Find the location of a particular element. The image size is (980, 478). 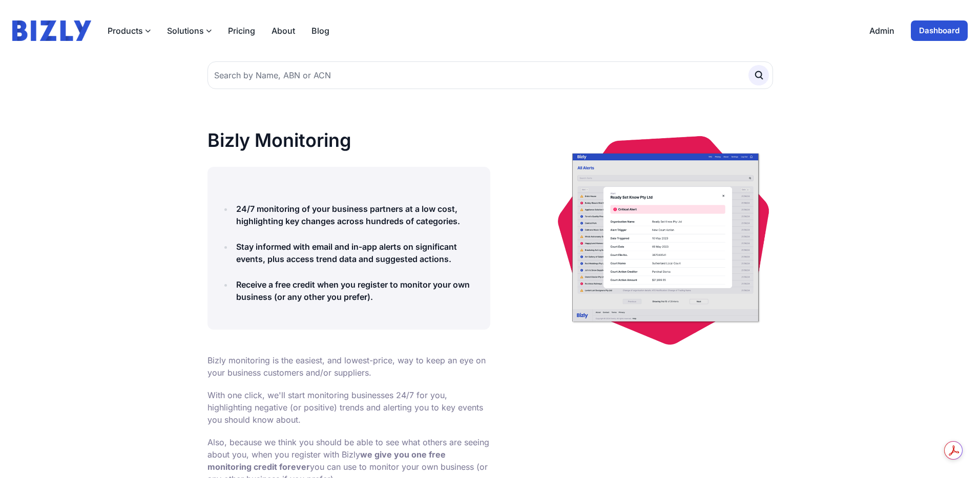

img: alert is located at coordinates (665, 237).